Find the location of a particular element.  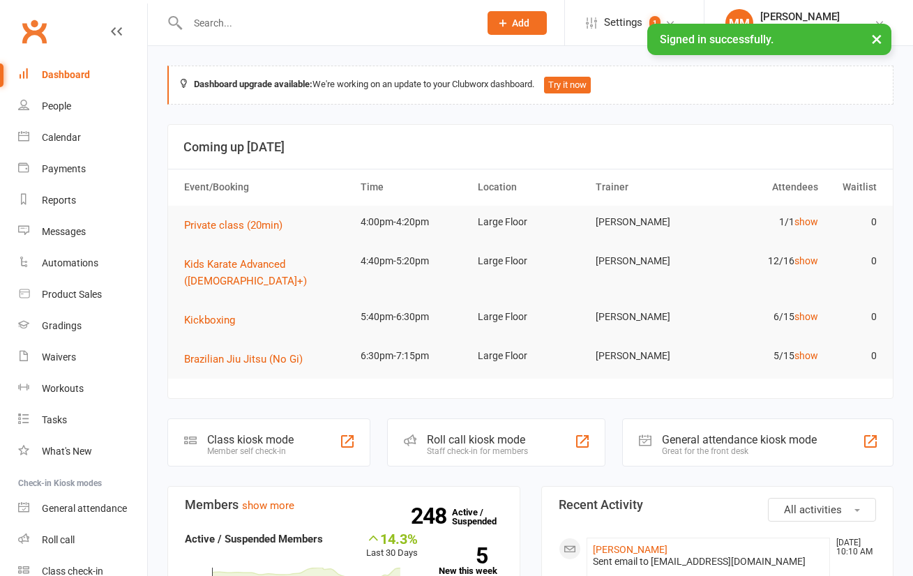

div: Tasks is located at coordinates (54, 420).